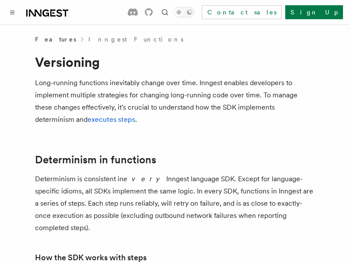  Describe the element at coordinates (95, 160) in the screenshot. I see `a: Determinism in functions` at that location.